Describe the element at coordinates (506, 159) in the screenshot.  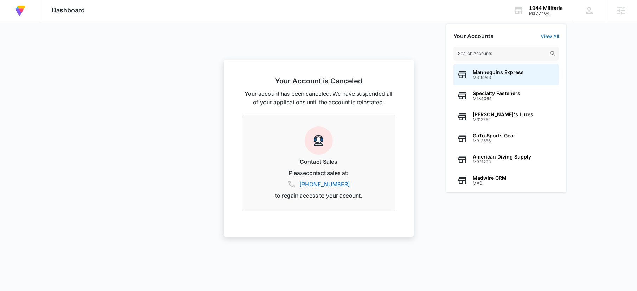
I see `button: American Diving SupplyM321200` at that location.